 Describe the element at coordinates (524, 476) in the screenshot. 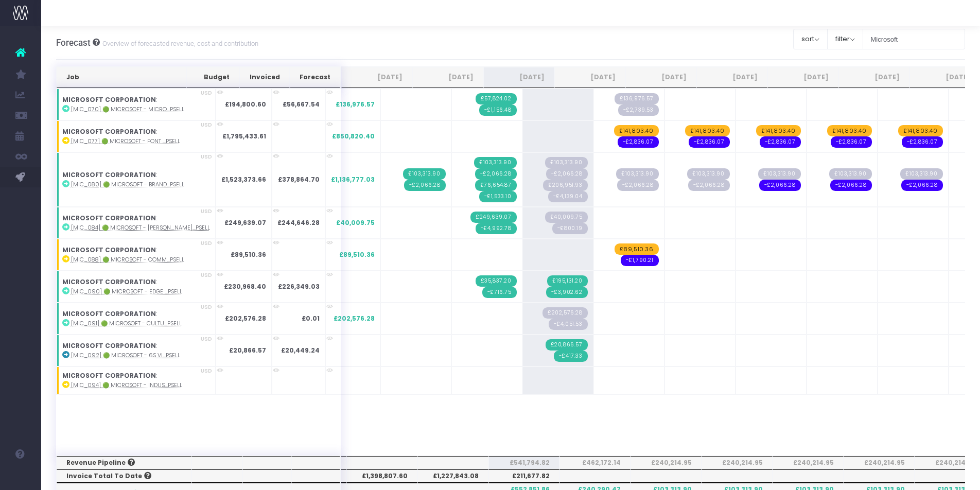

I see `th: £211,677.82` at that location.